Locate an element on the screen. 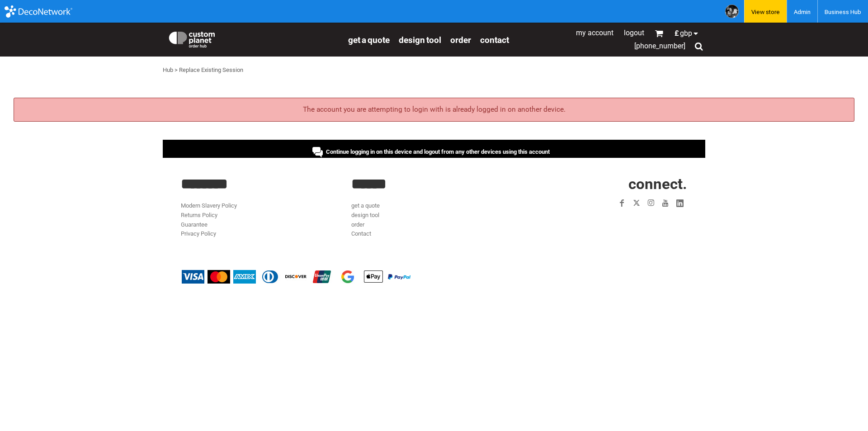 The image size is (868, 431). img: Mastercard is located at coordinates (218, 276).